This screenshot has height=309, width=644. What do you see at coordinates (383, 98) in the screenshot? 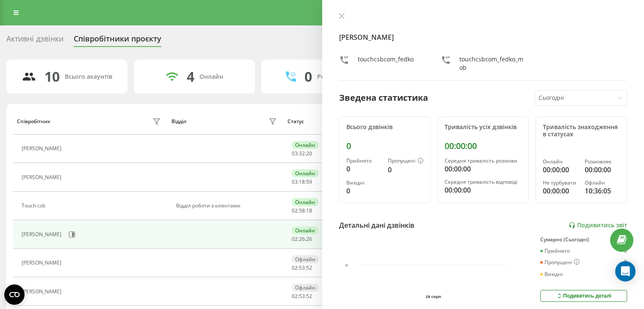
I see `div: Зведена статистика` at bounding box center [383, 98].